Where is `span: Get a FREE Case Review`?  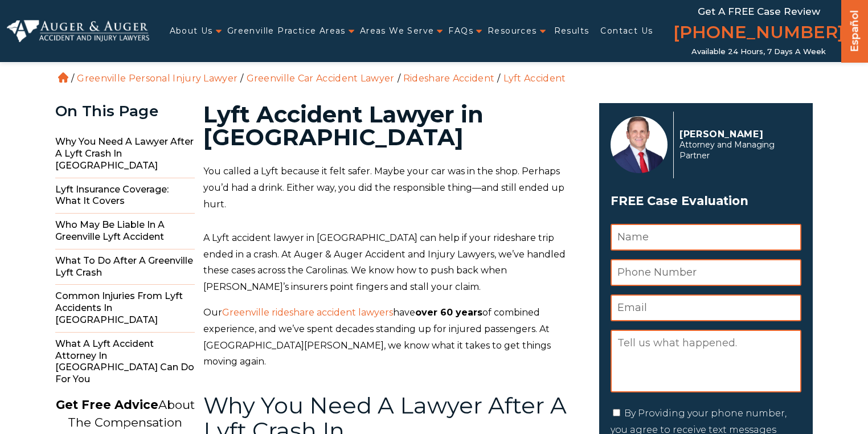 span: Get a FREE Case Review is located at coordinates (759, 11).